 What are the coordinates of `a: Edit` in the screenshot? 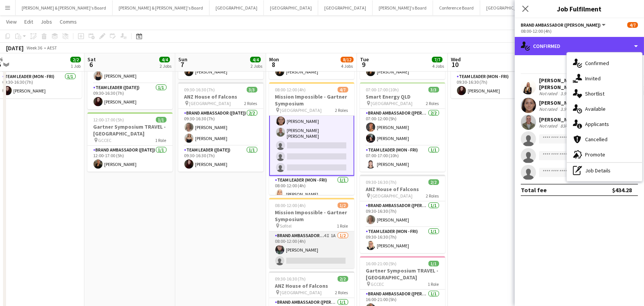 It's located at (29, 22).